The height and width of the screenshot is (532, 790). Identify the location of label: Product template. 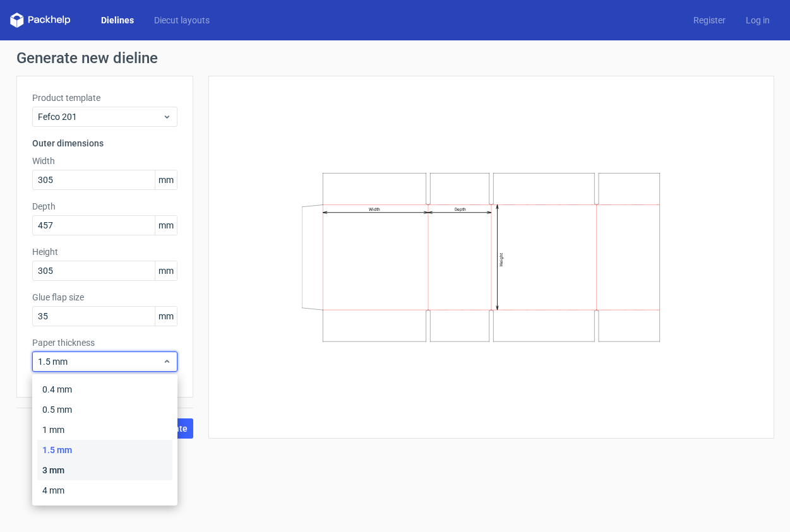
(105, 98).